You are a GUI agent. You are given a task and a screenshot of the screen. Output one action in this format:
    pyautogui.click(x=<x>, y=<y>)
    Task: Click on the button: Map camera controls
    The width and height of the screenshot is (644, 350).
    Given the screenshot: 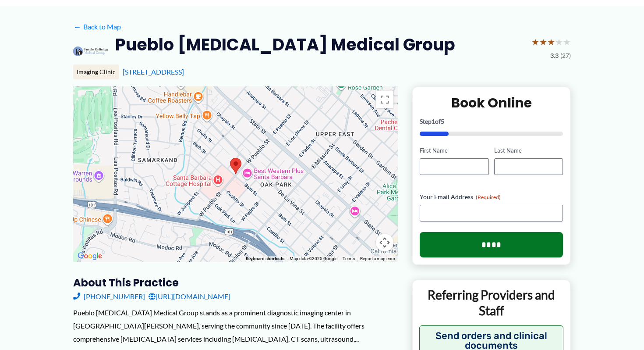 What is the action you would take?
    pyautogui.click(x=385, y=242)
    